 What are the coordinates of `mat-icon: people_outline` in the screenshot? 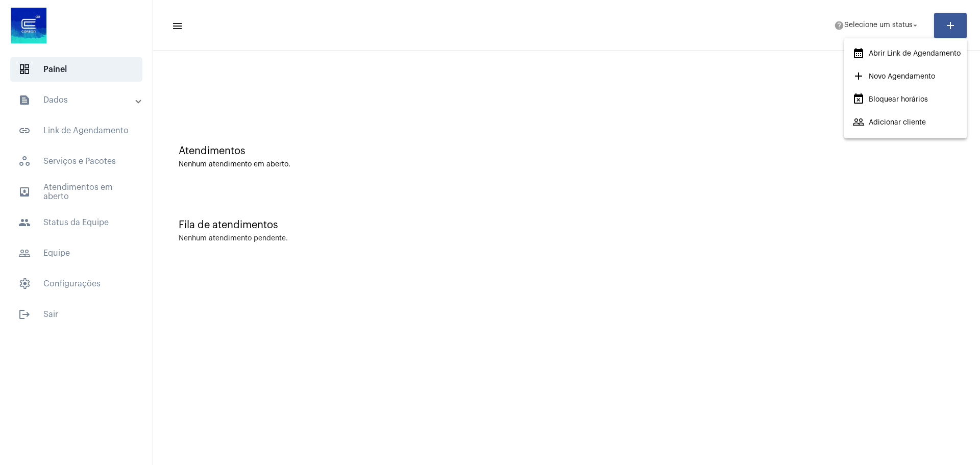 It's located at (859, 122).